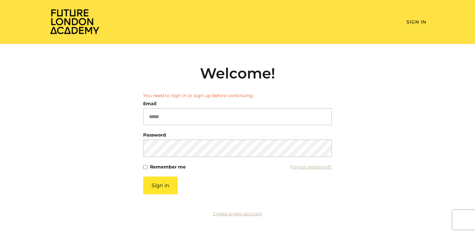  Describe the element at coordinates (75, 21) in the screenshot. I see `img: Home Page` at that location.